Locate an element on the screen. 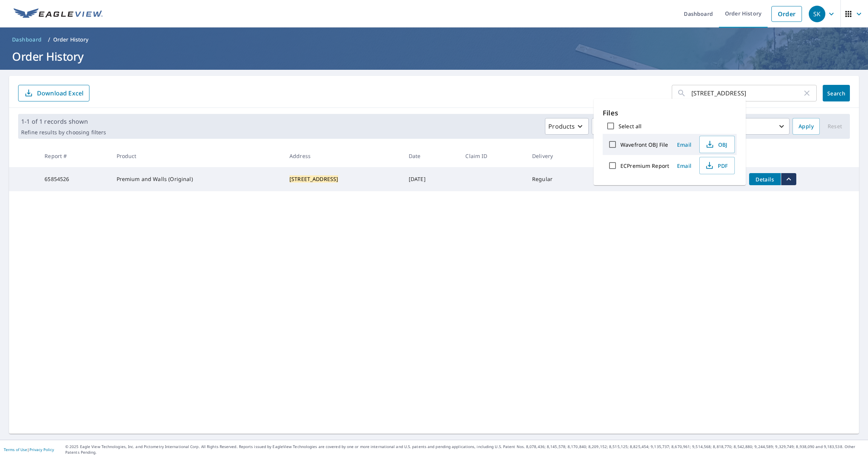 Image resolution: width=868 pixels, height=459 pixels. p: Download Excel is located at coordinates (60, 93).